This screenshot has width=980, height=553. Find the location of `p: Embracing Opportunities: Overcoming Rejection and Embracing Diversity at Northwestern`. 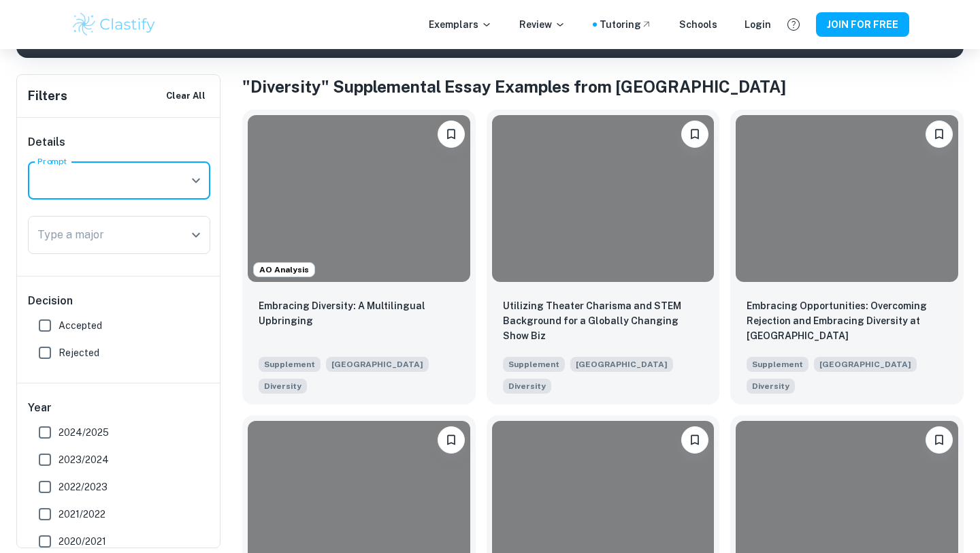

p: Embracing Opportunities: Overcoming Rejection and Embracing Diversity at Northwestern is located at coordinates (846, 321).